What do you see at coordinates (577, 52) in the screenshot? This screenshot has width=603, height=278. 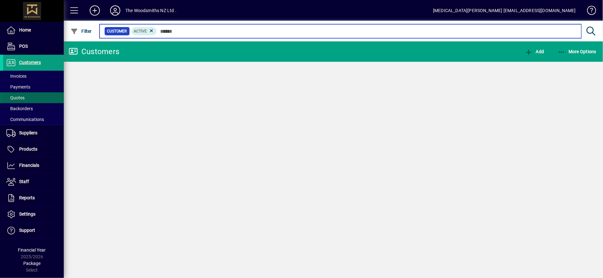 I see `button: More Options` at bounding box center [577, 52].